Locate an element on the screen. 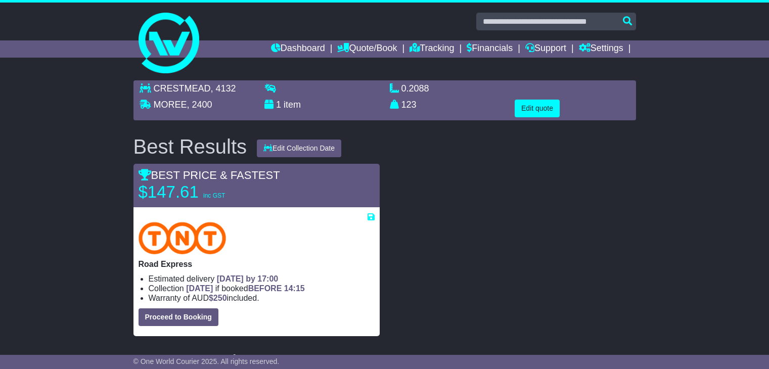 This screenshot has width=769, height=369. span: 14:15 is located at coordinates (294, 288).